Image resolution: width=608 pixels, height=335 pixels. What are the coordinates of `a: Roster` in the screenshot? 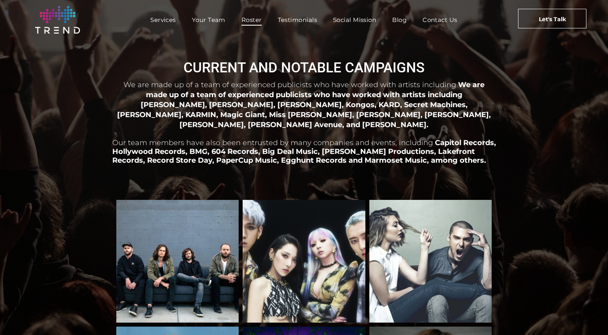 It's located at (252, 20).